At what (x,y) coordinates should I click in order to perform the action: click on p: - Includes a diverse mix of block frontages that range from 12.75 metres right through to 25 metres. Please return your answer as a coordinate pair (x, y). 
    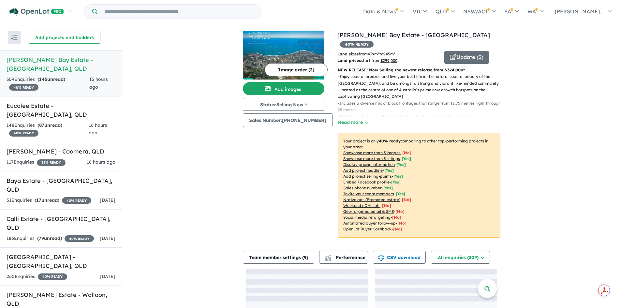
    Looking at the image, I should click on (421, 107).